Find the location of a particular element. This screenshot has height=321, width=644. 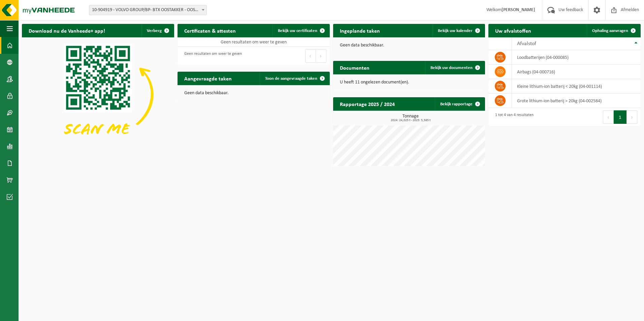

span: 2024: 24,025 t - 2025: 5,585 t is located at coordinates (411, 121).